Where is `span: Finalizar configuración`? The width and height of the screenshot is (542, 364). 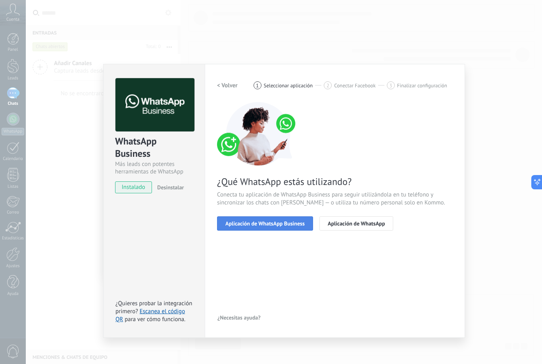
span: Finalizar configuración is located at coordinates (422, 85).